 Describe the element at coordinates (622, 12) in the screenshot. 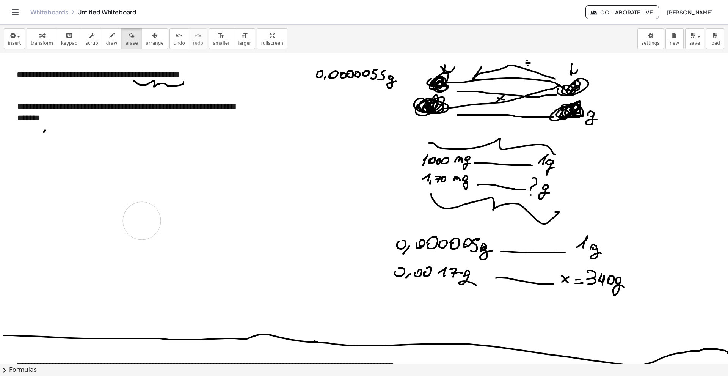

I see `span: Collaborate Live` at that location.